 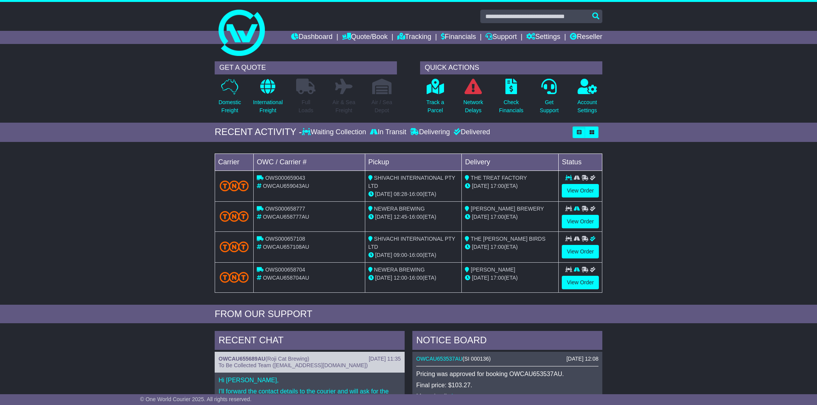 I want to click on p: International Freight, so click(x=267, y=107).